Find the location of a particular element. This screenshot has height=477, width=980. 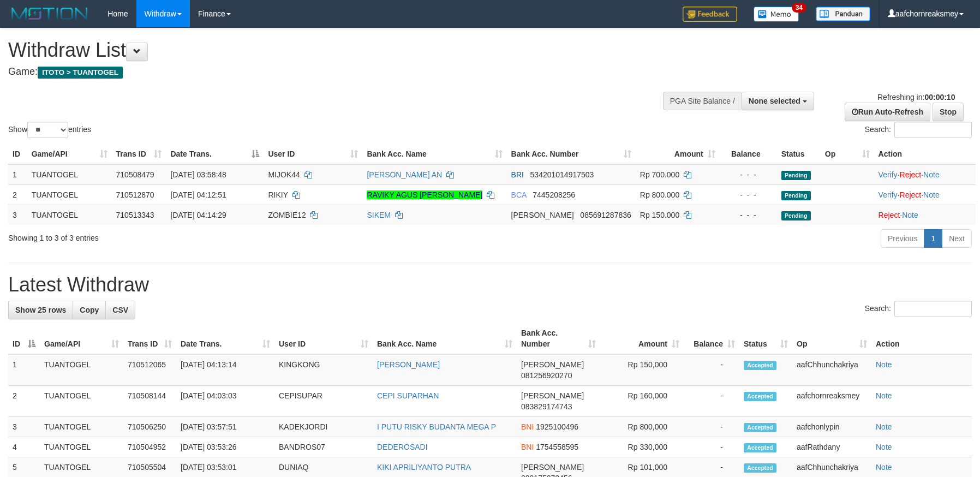

td: Rp 160,000 is located at coordinates (642, 401).